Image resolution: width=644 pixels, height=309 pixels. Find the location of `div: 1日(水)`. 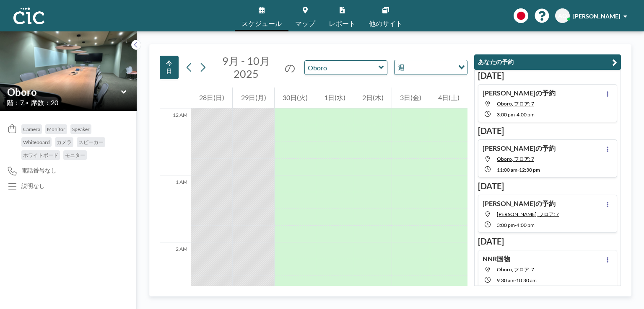

div: 1日(水) is located at coordinates (335, 98).